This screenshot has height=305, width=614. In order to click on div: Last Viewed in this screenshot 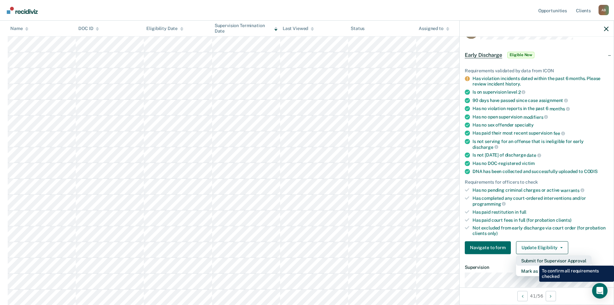, I will do `click(298, 28)`.